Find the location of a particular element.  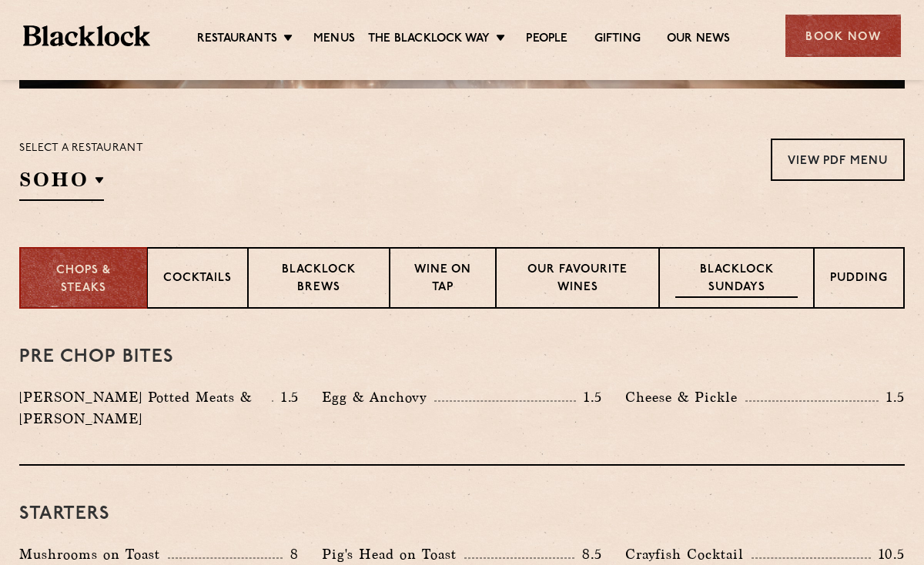

p: Crayfish Cocktail is located at coordinates (688, 554).